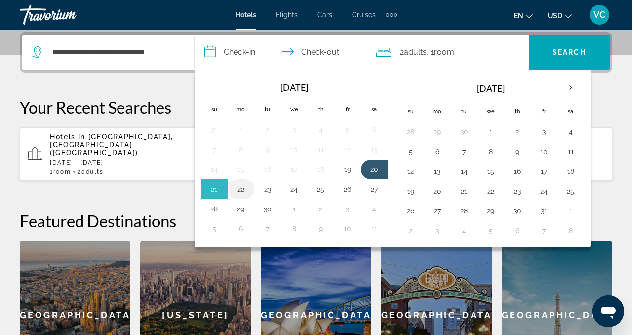 This screenshot has height=335, width=632. What do you see at coordinates (325, 15) in the screenshot?
I see `a: Cars` at bounding box center [325, 15].